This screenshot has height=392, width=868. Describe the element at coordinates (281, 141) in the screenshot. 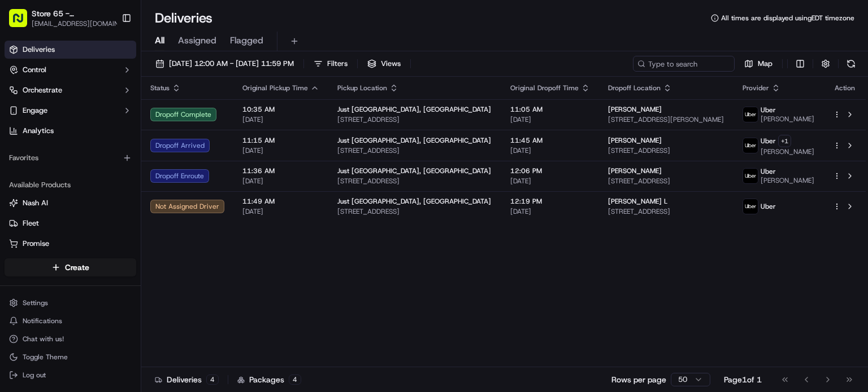

I see `span: 11:15 AM` at that location.